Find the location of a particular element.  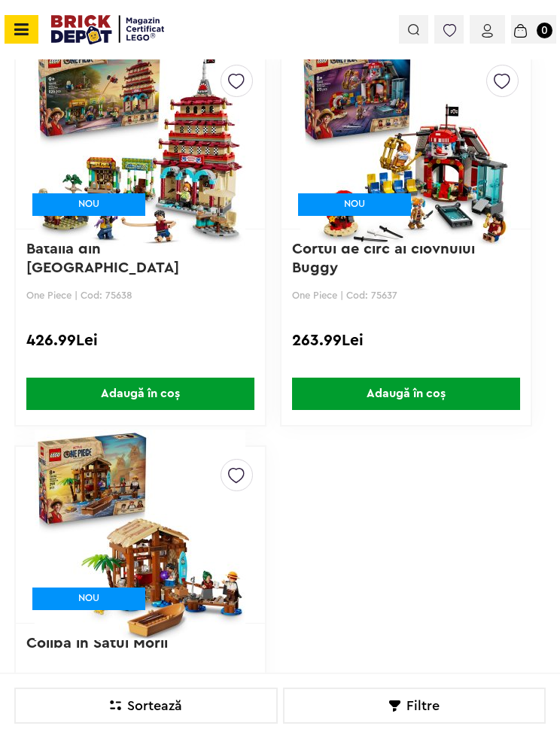

p: One Piece | Cod: 75638 is located at coordinates (140, 295).